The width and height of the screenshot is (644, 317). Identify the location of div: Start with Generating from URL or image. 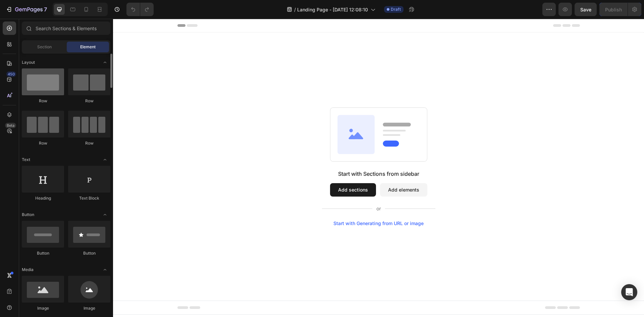
(266, 204).